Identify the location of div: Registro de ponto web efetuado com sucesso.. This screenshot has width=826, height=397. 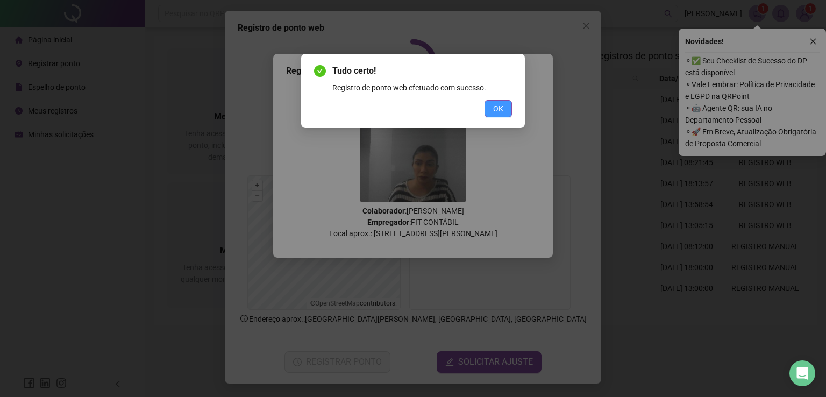
(422, 88).